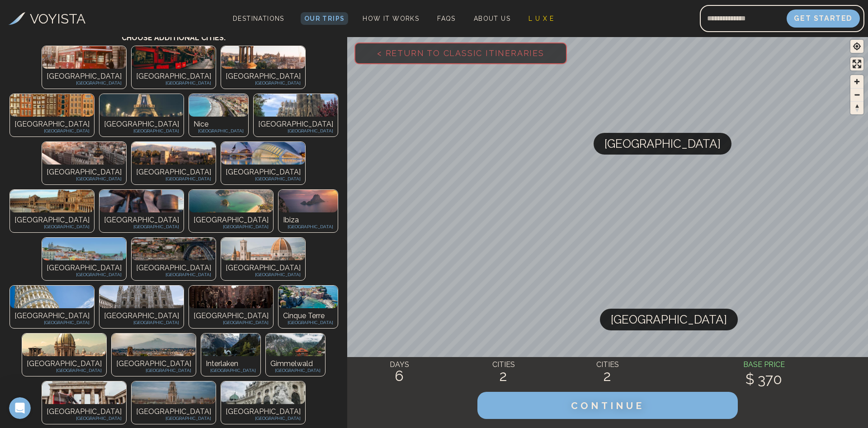 Image resolution: width=868 pixels, height=428 pixels. What do you see at coordinates (608, 407) in the screenshot?
I see `a: CONTINUE` at bounding box center [608, 407].